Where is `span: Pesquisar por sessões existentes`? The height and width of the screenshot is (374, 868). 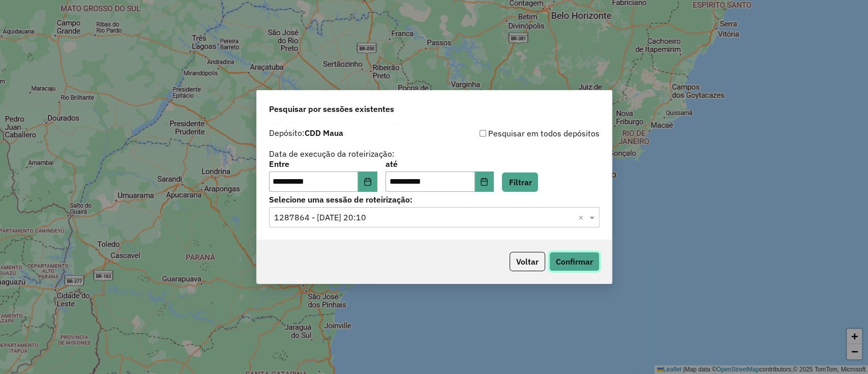
span: Pesquisar por sessões existentes is located at coordinates (331, 109).